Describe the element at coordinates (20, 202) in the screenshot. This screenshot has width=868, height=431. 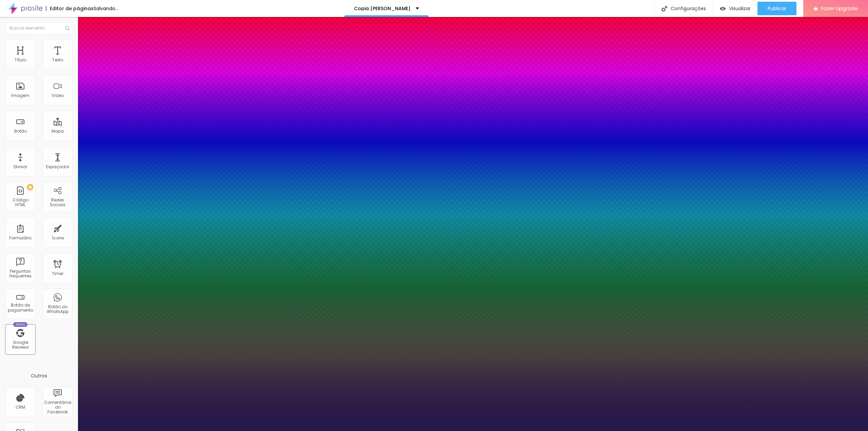
I see `div: Código HTML` at that location.